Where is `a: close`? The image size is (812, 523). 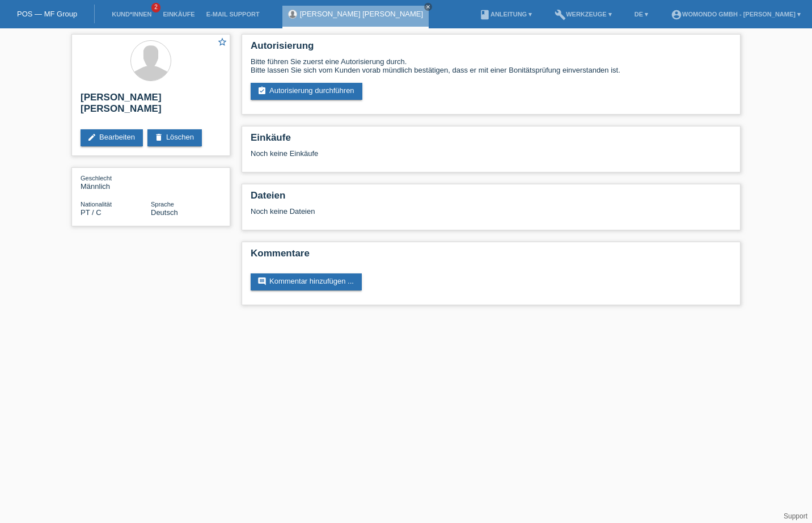
a: close is located at coordinates (428, 7).